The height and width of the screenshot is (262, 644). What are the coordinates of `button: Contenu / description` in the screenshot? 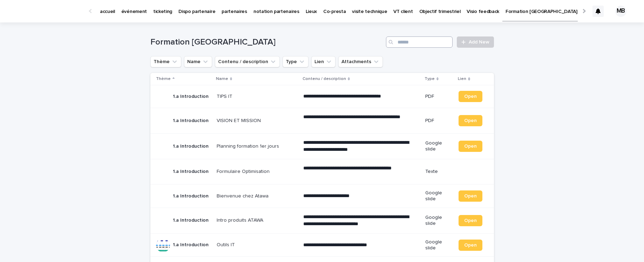 It's located at (247, 62).